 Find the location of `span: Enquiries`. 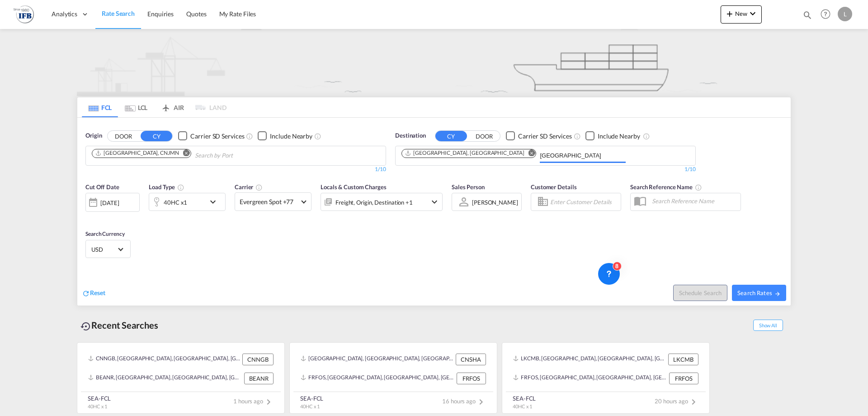

span: Enquiries is located at coordinates (161, 13).